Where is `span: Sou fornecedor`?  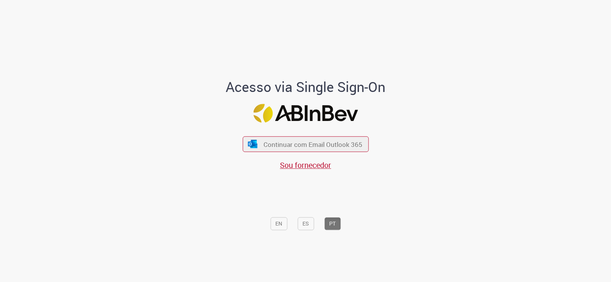
span: Sou fornecedor is located at coordinates (305, 165).